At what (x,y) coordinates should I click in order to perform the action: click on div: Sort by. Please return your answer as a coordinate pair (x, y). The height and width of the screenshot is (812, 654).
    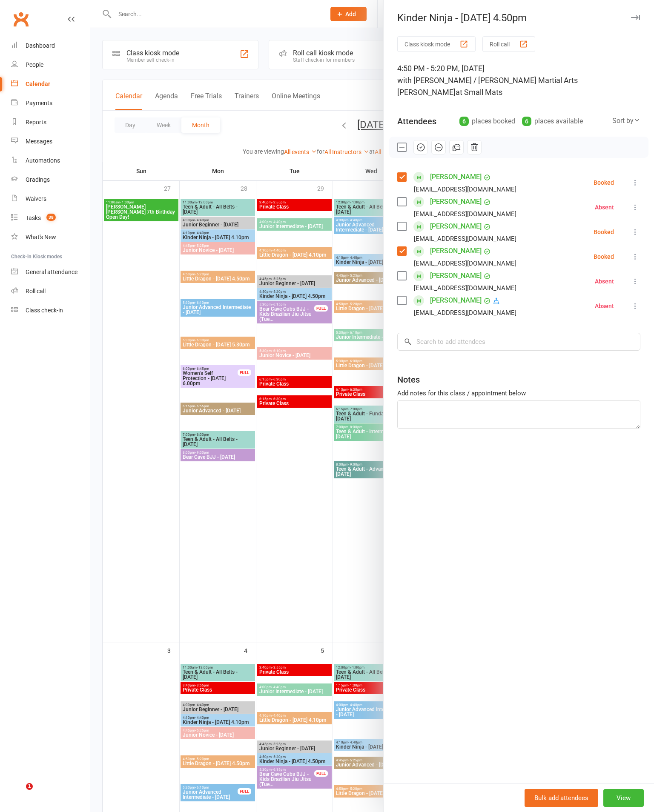
    Looking at the image, I should click on (626, 121).